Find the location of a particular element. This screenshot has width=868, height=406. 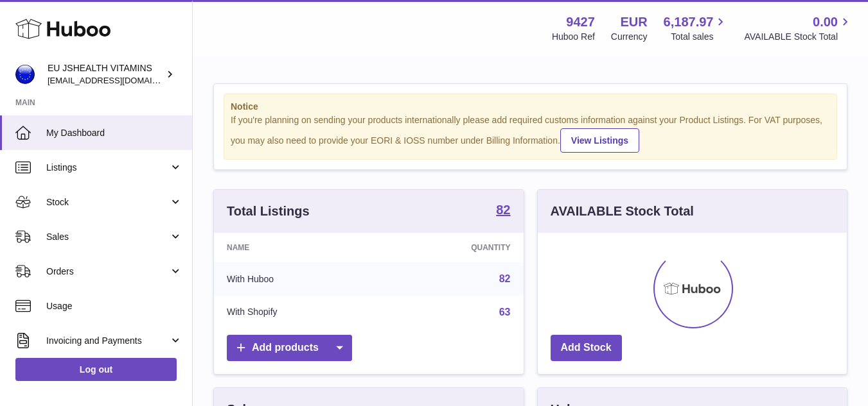

span: 6,187.97 is located at coordinates (689, 22).